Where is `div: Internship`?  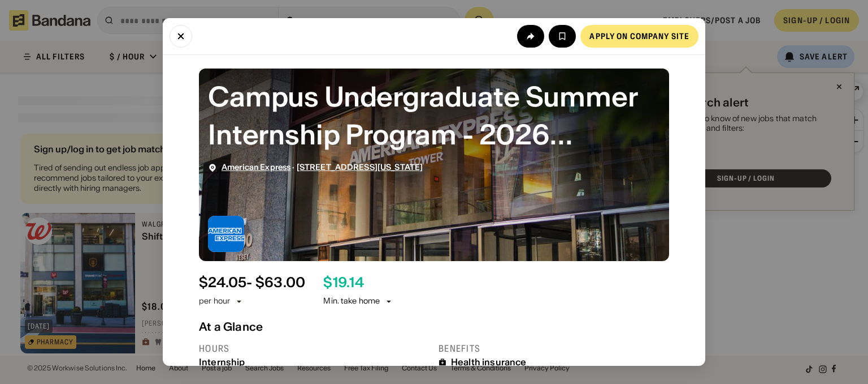 div: Internship is located at coordinates (314, 362).